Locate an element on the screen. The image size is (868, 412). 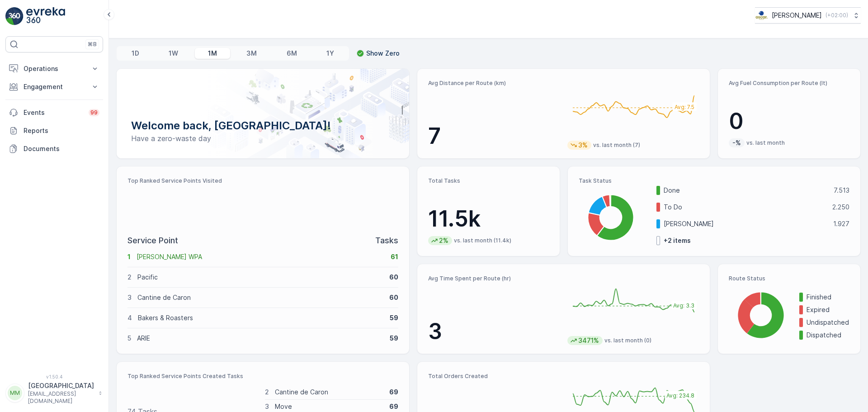
p: Top Ranked Service Points Visited is located at coordinates (262, 181).